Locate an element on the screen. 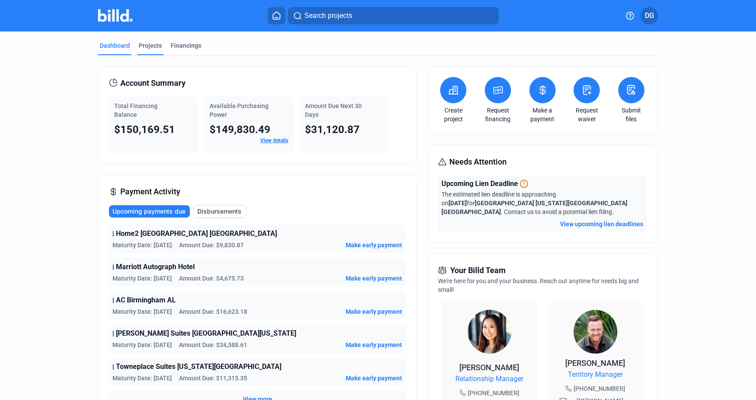 This screenshot has height=400, width=756. span: Total Financing Balance is located at coordinates (136, 110).